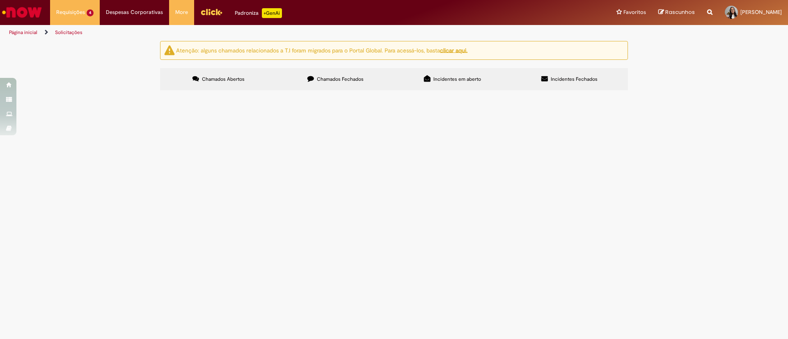 This screenshot has height=339, width=788. I want to click on span: 4, so click(90, 13).